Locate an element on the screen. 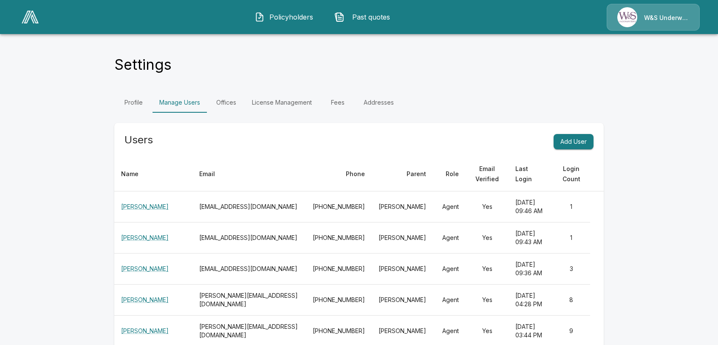  a: Offices is located at coordinates (226, 102).